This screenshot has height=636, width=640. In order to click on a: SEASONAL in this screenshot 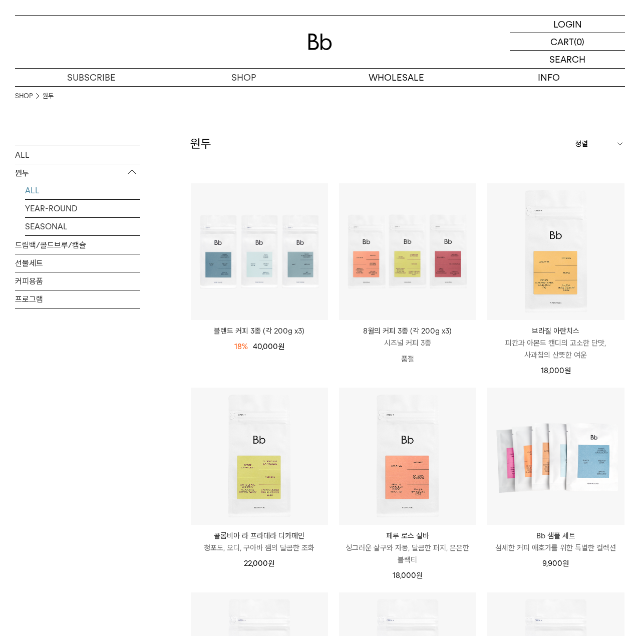, I will do `click(83, 226)`.